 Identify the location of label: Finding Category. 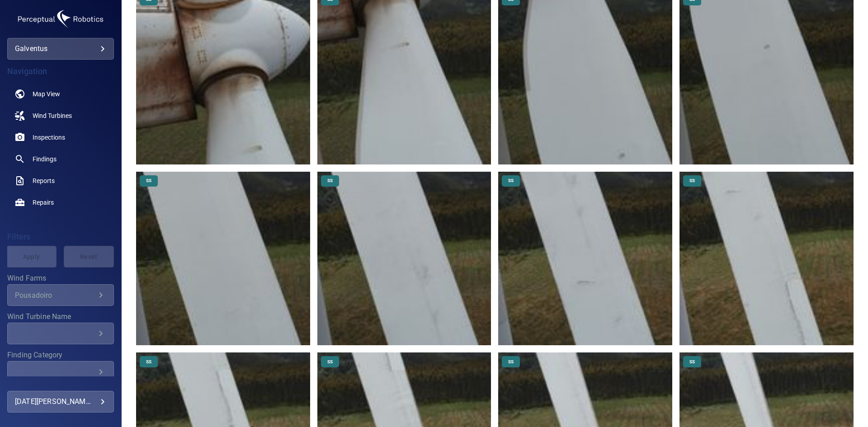
(61, 355).